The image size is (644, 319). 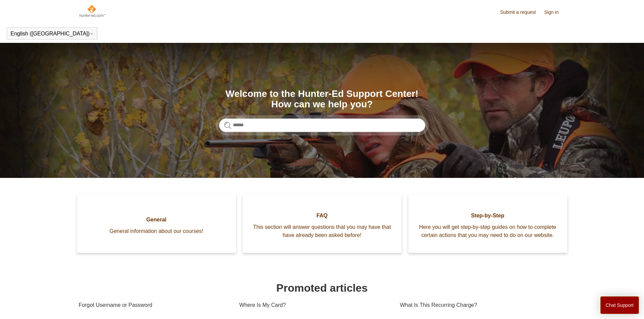 I want to click on span: Here you will get step-by-step guides on how to complete certain actions that you may need to do ..., so click(x=488, y=231).